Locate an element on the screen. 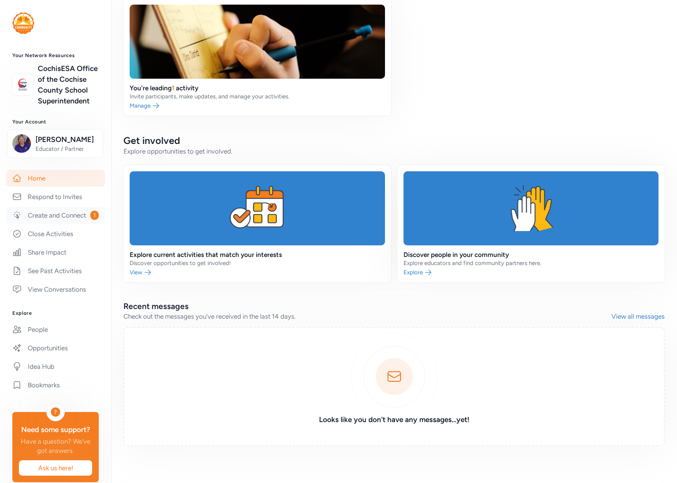 This screenshot has height=483, width=677. h2: Recent messages is located at coordinates (367, 306).